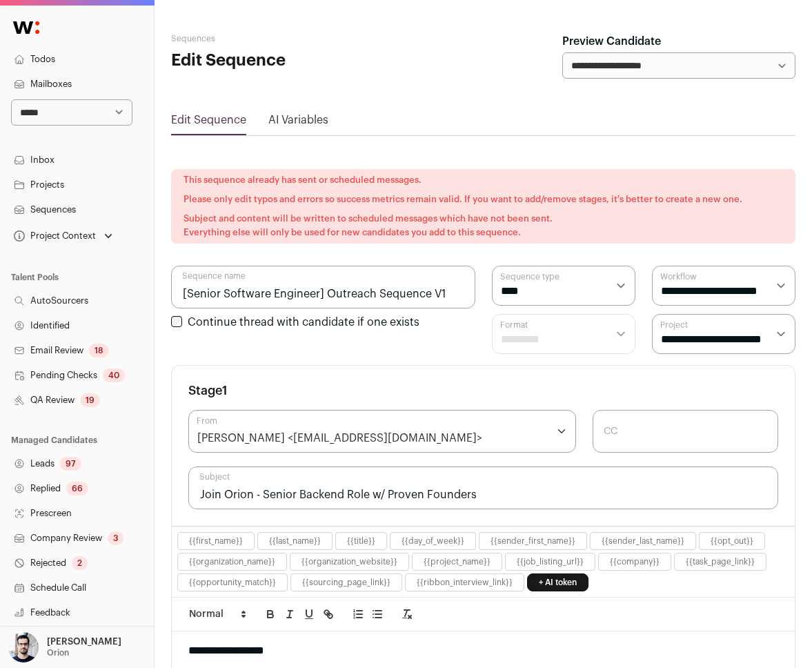 The height and width of the screenshot is (668, 812). I want to click on button: {{sender_first_name}}, so click(533, 541).